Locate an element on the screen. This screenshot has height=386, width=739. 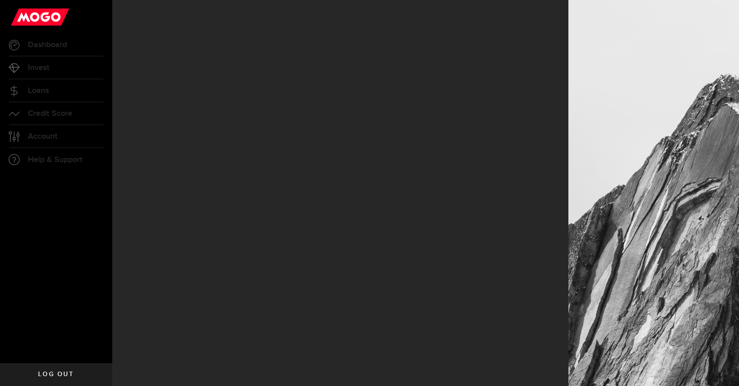
span: Log out is located at coordinates (56, 374).